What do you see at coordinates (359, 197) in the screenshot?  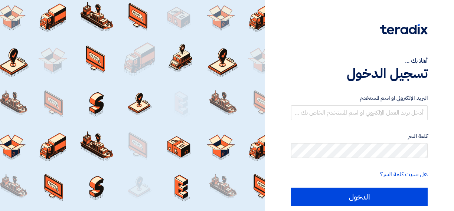 I see `input: الدخول` at bounding box center [359, 197].